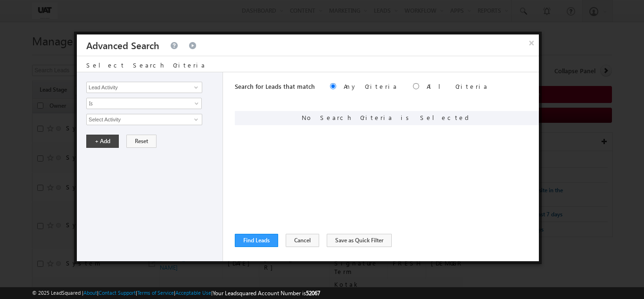  What do you see at coordinates (90, 292) in the screenshot?
I see `a: About` at bounding box center [90, 292].